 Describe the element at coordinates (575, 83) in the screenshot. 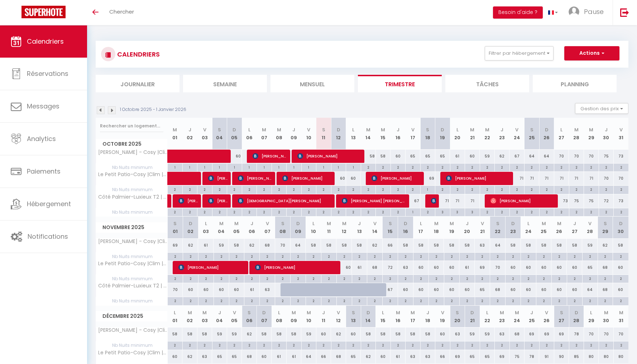

I see `li: Planning` at that location.